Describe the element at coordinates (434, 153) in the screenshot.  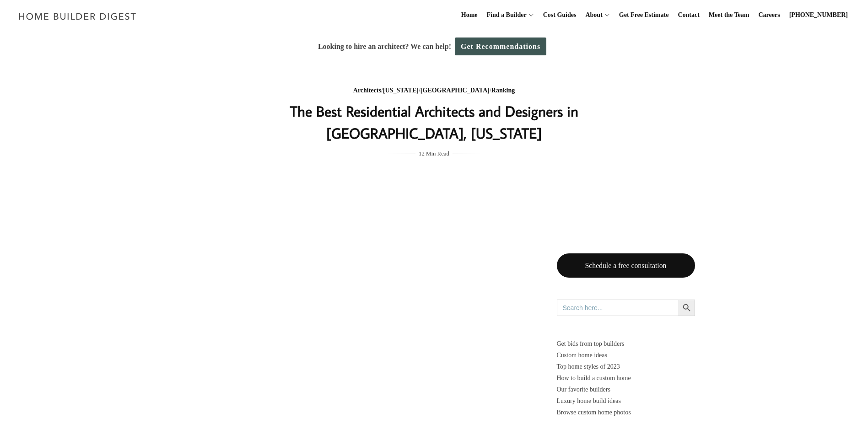
I see `span: 12 Min Read` at that location.